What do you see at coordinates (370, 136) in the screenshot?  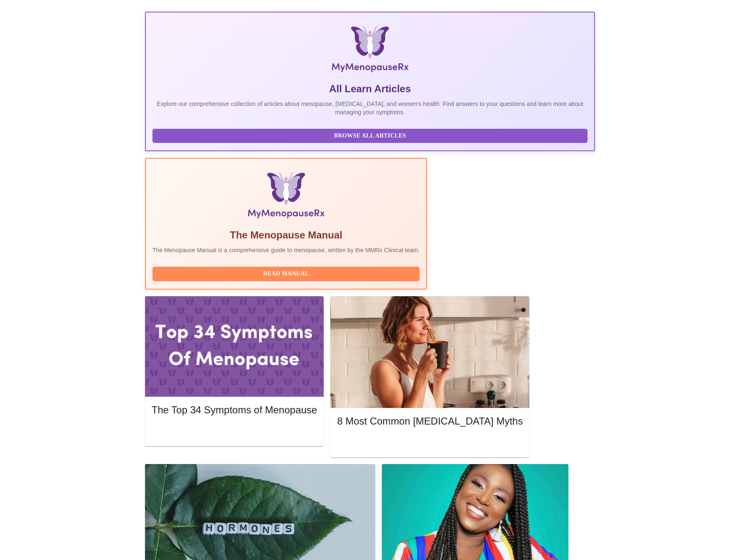 I see `button: Browse All Articles` at bounding box center [370, 136].